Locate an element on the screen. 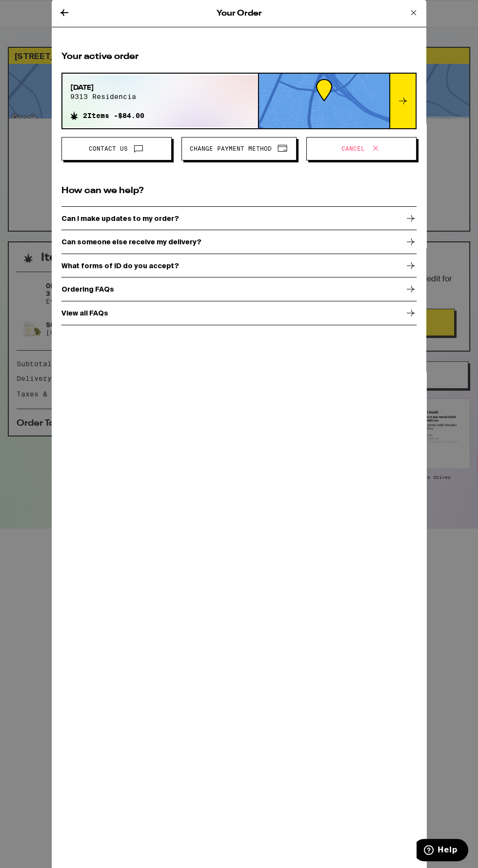 Image resolution: width=478 pixels, height=868 pixels. a: Ordering FAQs is located at coordinates (239, 290).